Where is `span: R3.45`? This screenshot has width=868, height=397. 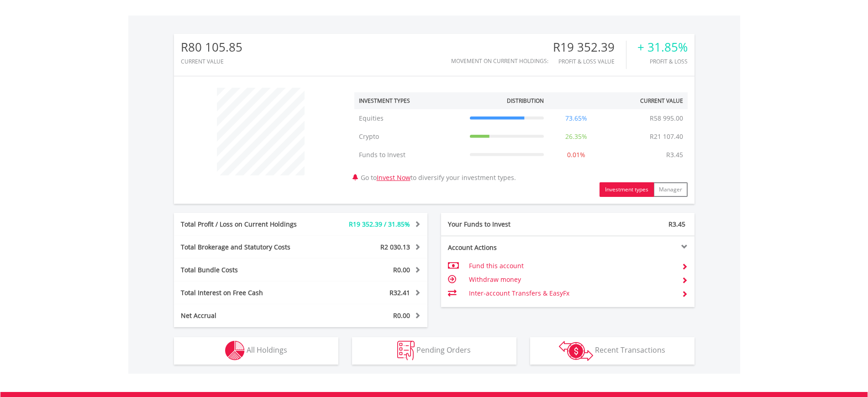 span: R3.45 is located at coordinates (677, 224).